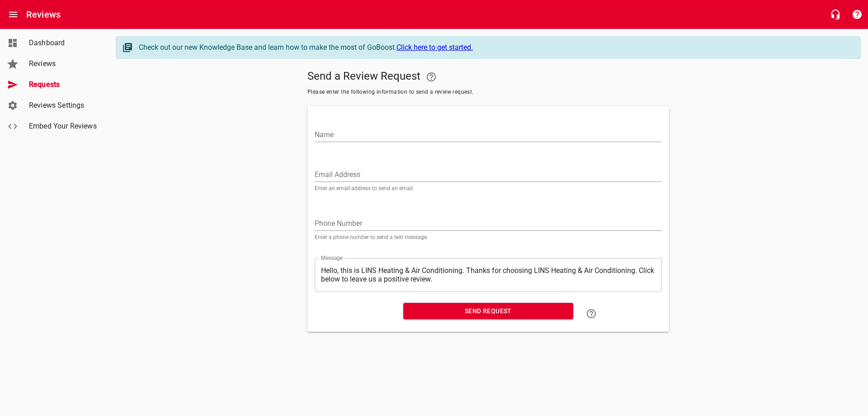 The image size is (868, 416). Describe the element at coordinates (432, 77) in the screenshot. I see `a: Your Google or Facebook account must be connected to "Send a Review Request"` at that location.